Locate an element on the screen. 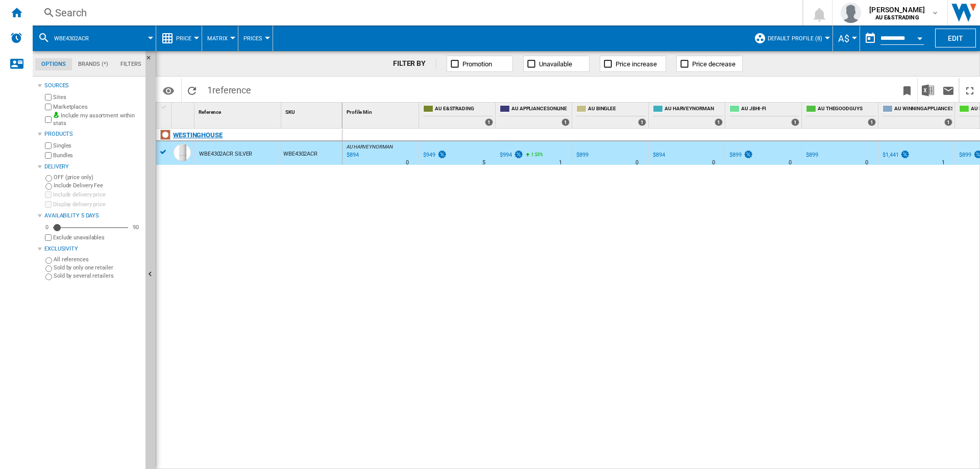  div: AU HARVEYNORMAN 1 offers sold by AU HARVEYNORMAN is located at coordinates (687, 116).